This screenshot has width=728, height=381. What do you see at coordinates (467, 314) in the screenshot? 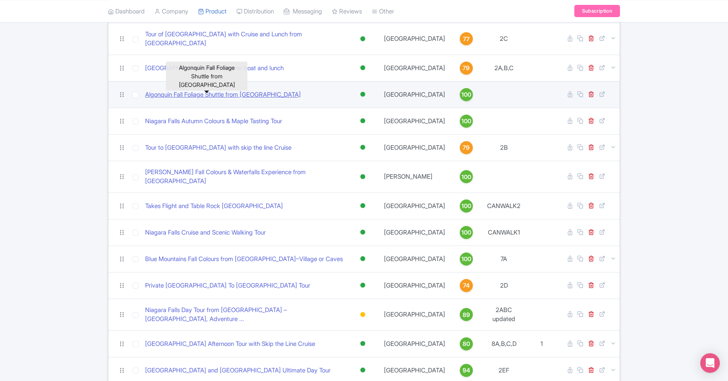
I see `a: 89` at bounding box center [467, 314].